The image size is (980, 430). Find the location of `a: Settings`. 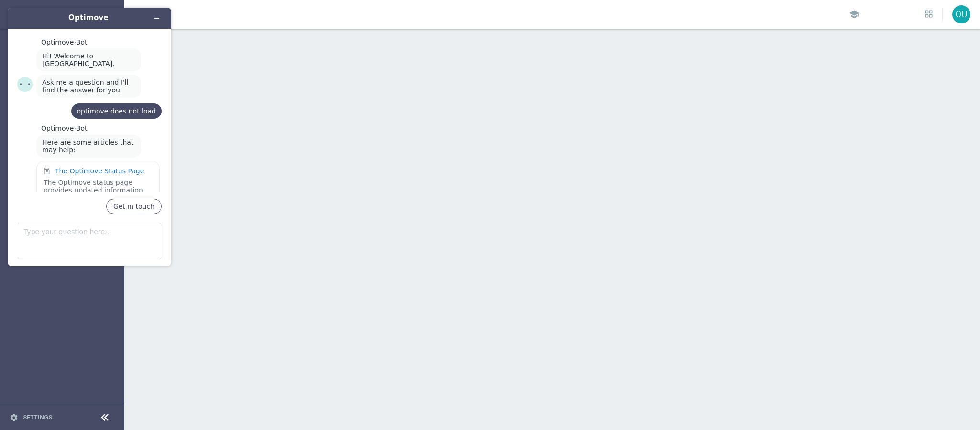

a: Settings is located at coordinates (37, 417).